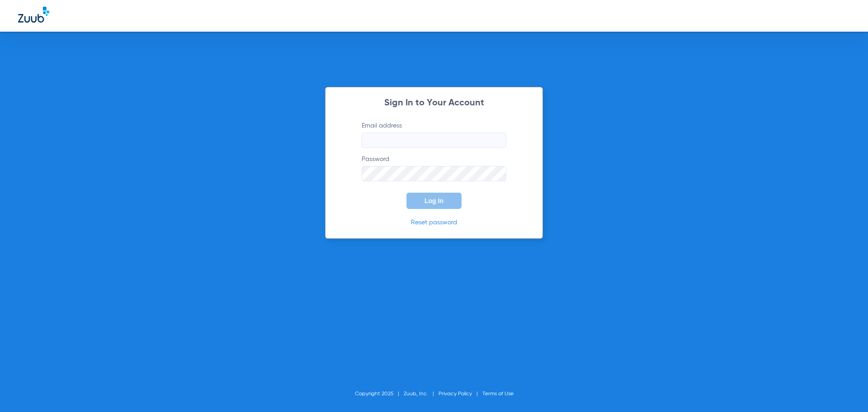 The height and width of the screenshot is (412, 868). I want to click on input: Email address, so click(434, 140).